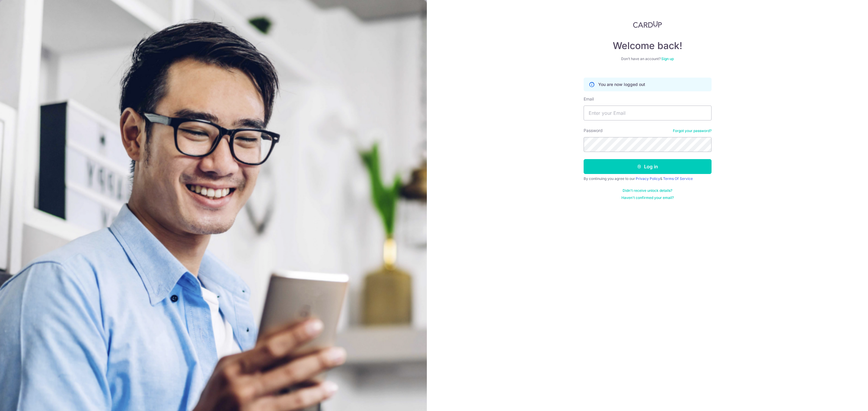 This screenshot has height=411, width=868. What do you see at coordinates (648, 167) in the screenshot?
I see `button: Log in` at bounding box center [648, 167].